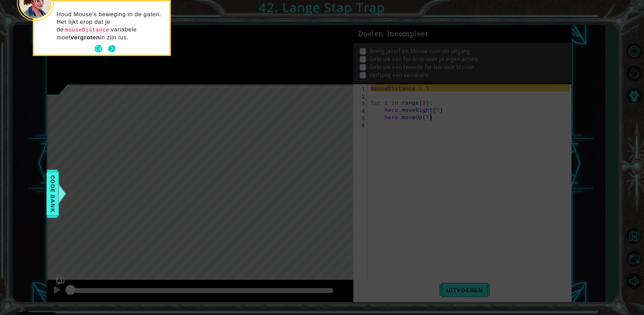 This screenshot has height=315, width=644. What do you see at coordinates (110, 26) in the screenshot?
I see `p: Houd Mouse's beweging in de gaten. Het lijkt erop dat je de variabele moet in zijn lus.` at bounding box center [110, 26].